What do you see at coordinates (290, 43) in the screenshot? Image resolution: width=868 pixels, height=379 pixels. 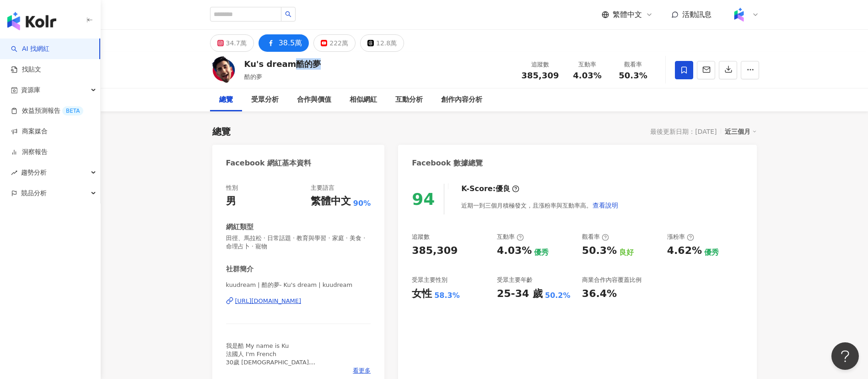 I see `div: 38.5萬` at bounding box center [290, 43].